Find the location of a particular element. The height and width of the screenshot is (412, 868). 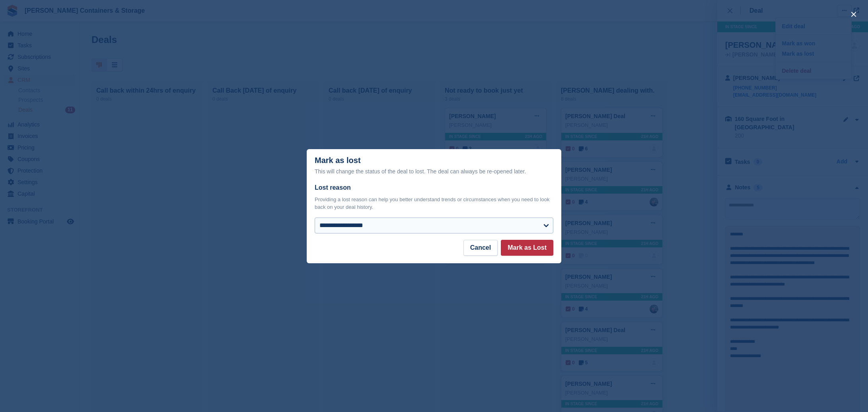

div: This will change the status of the deal to lost. The deal can always be re-opened later. is located at coordinates (434, 171).